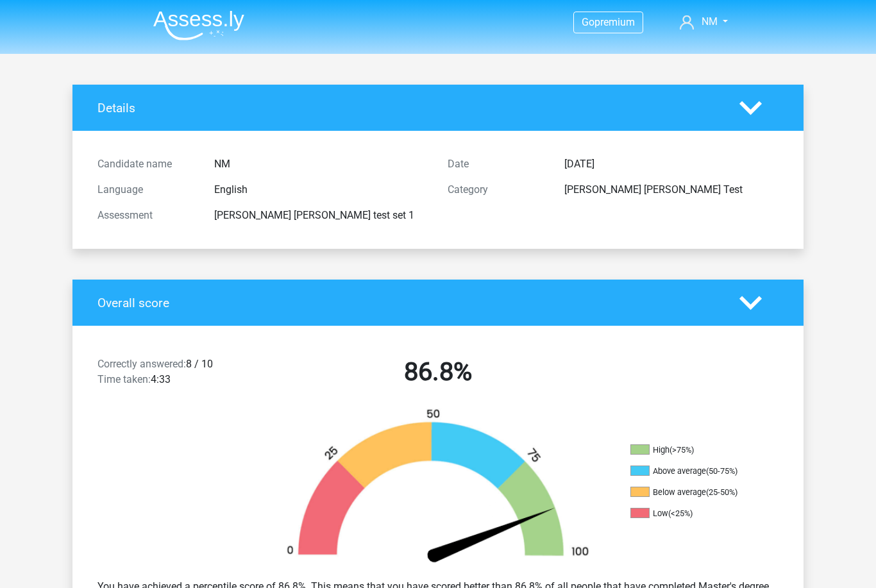 The image size is (876, 588). Describe the element at coordinates (146, 216) in the screenshot. I see `div: Assessment` at that location.